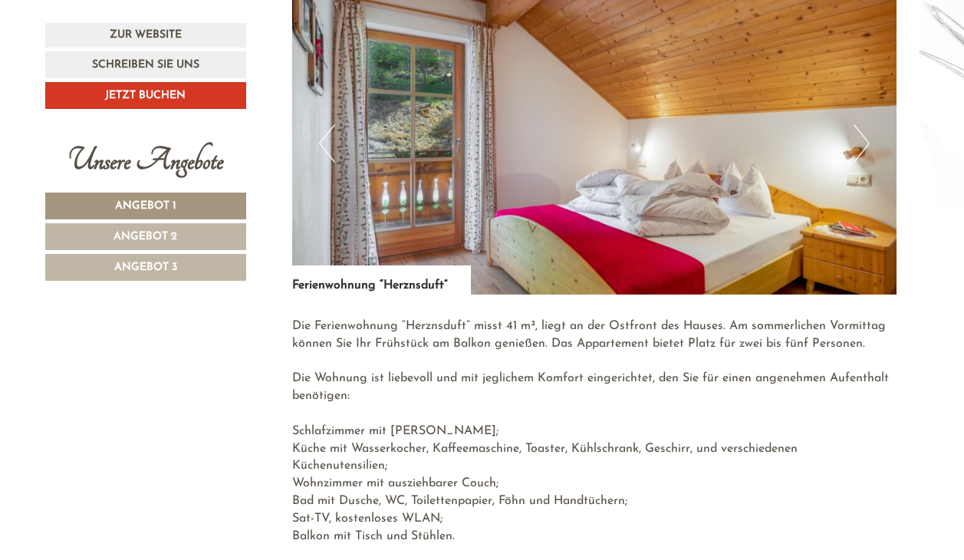 The height and width of the screenshot is (560, 964). Describe the element at coordinates (146, 64) in the screenshot. I see `a: Schreiben Sie uns` at that location.